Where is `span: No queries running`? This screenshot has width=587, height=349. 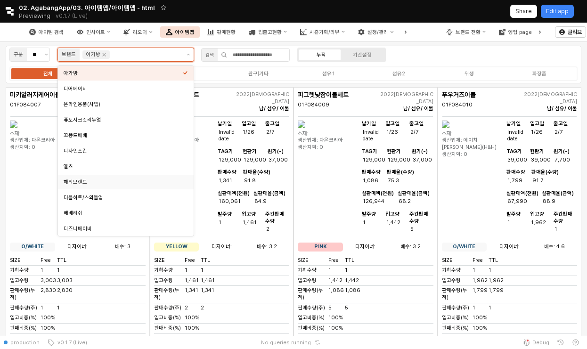 span: No queries running is located at coordinates (286, 342).